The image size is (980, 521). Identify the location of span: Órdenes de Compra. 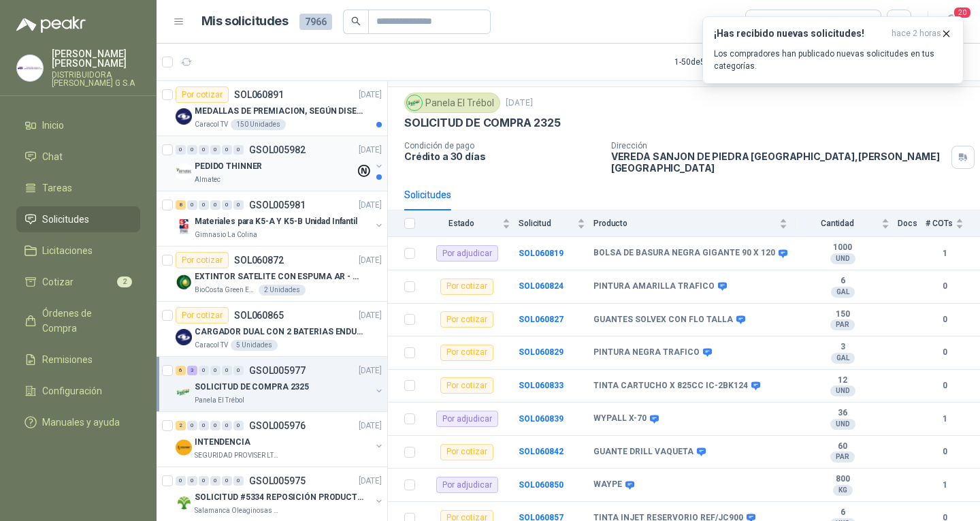
(85, 321).